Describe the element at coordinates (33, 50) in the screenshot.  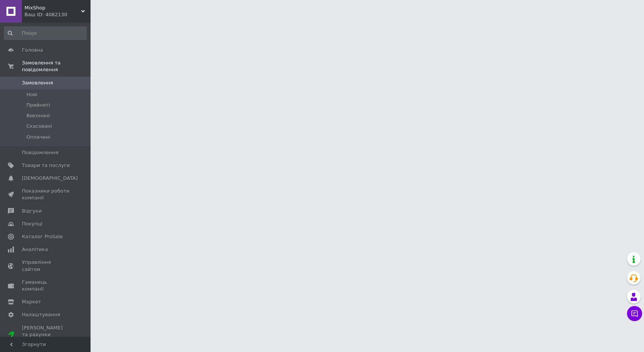
I see `span: Головна` at that location.